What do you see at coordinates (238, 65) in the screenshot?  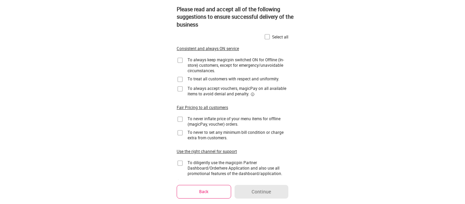 I see `div: To always keep magicpin switched ON for Offline (In-store) customers, except for emergency/unavoi...` at bounding box center [238, 65].